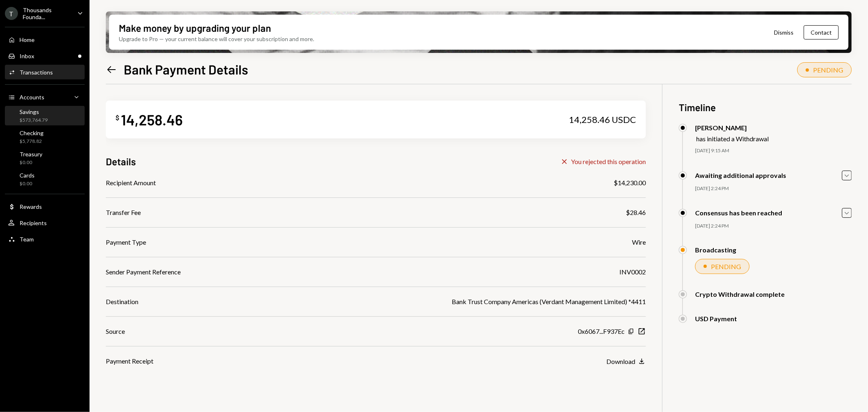 Image resolution: width=868 pixels, height=412 pixels. Describe the element at coordinates (11, 13) in the screenshot. I see `div: T` at that location.